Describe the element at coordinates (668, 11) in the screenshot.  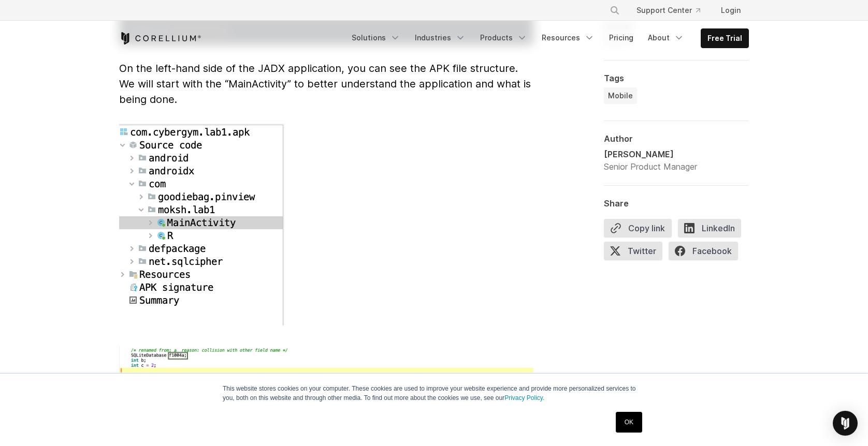
I see `a: Support Center` at that location.